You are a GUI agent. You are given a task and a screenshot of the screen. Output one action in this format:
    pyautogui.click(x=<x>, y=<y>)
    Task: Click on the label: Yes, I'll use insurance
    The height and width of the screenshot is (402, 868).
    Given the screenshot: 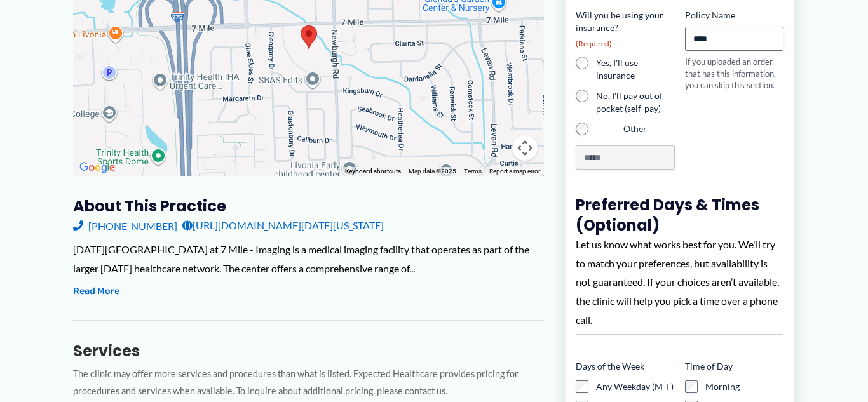 What is the action you would take?
    pyautogui.click(x=635, y=69)
    